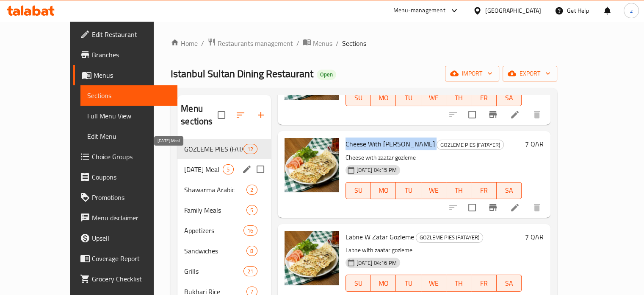 This screenshot has height=295, width=644. Describe the element at coordinates (251, 251) in the screenshot. I see `span: 8` at that location.